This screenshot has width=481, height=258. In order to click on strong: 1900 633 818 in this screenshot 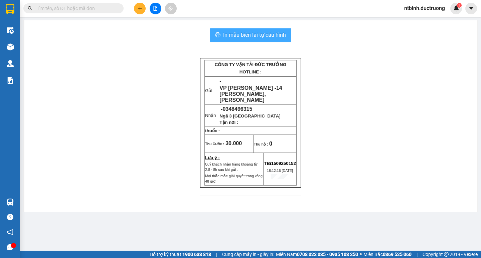, I will do `click(197, 255)`.